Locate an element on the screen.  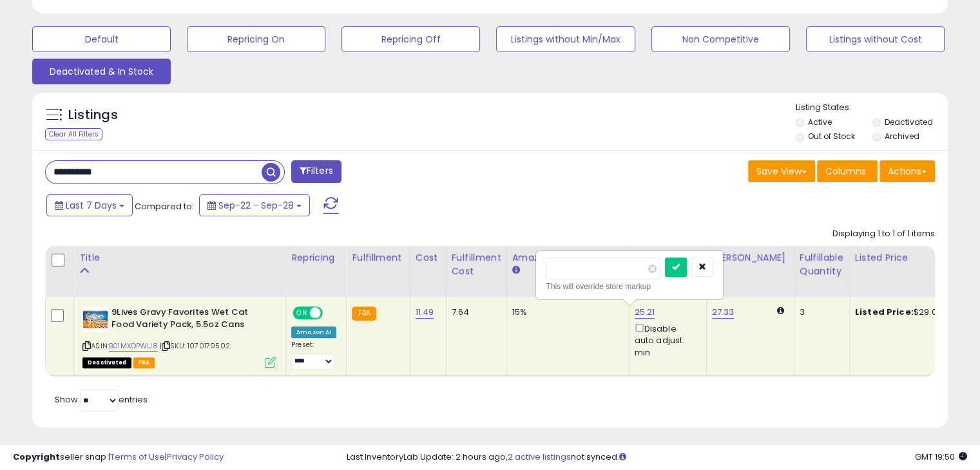
b: Listed Price: is located at coordinates (884, 312).